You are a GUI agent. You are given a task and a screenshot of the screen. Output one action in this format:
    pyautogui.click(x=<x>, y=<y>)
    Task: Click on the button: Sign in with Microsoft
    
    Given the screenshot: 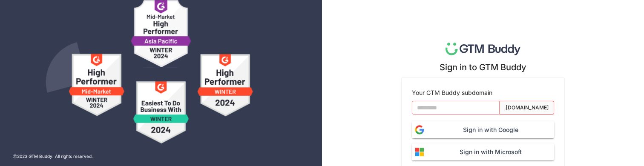 What is the action you would take?
    pyautogui.click(x=483, y=152)
    